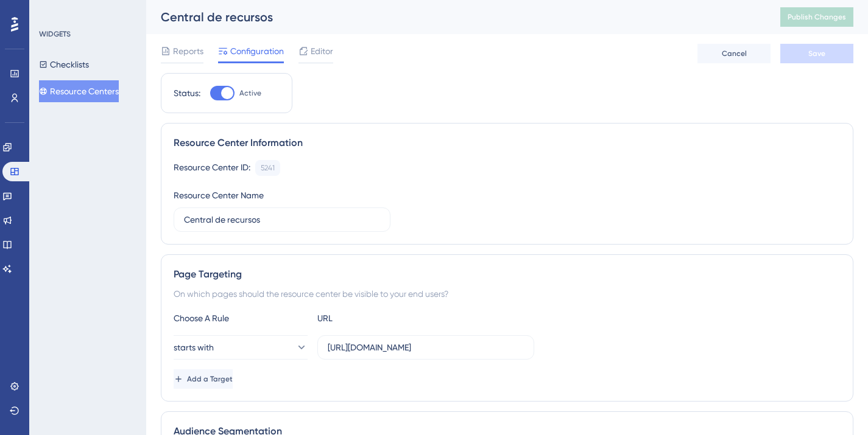 This screenshot has height=435, width=868. What do you see at coordinates (212, 168) in the screenshot?
I see `div: Resource Center ID:` at bounding box center [212, 168].